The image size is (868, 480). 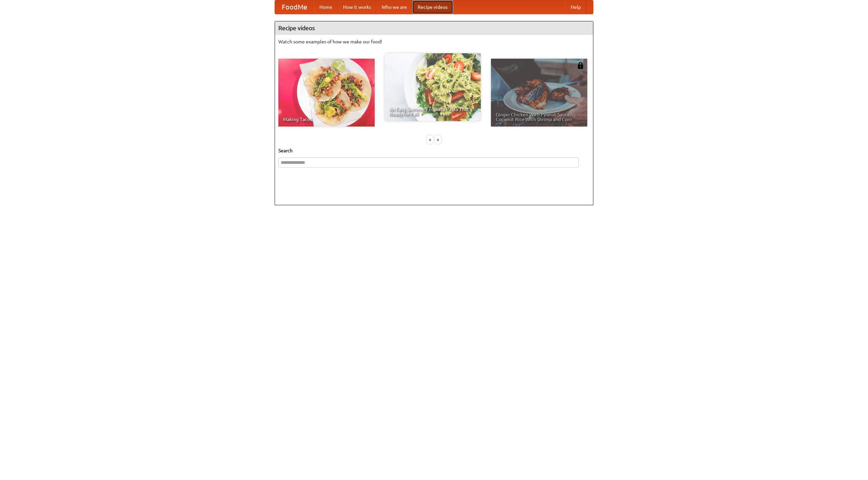 I want to click on a: Help, so click(x=576, y=7).